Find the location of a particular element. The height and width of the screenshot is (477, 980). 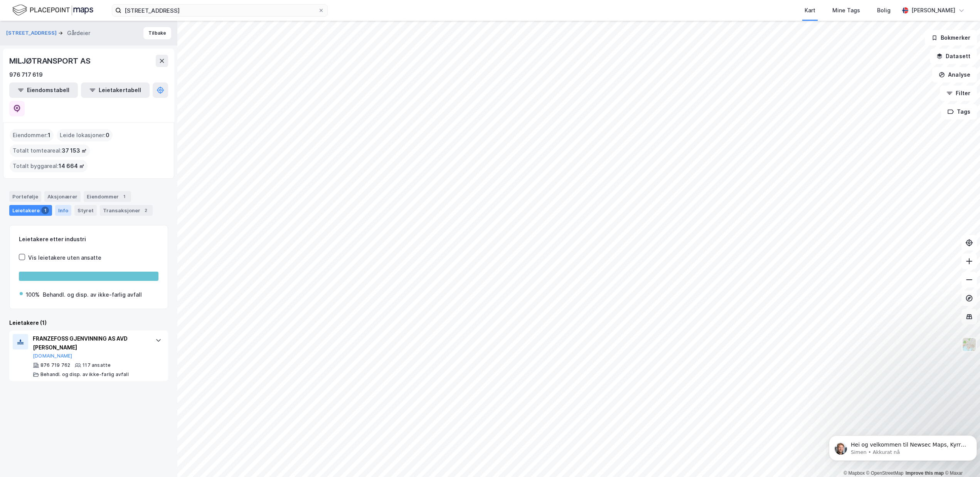

div: 976 717 619 is located at coordinates (26, 74).